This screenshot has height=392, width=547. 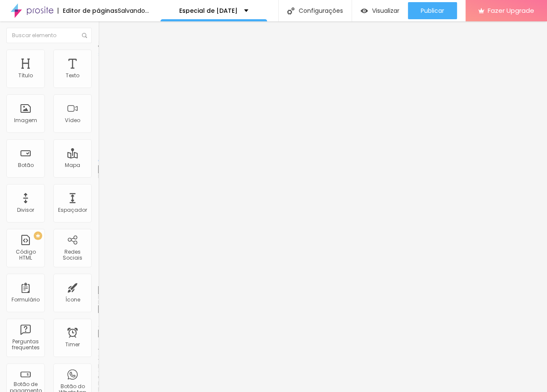 What do you see at coordinates (26, 121) in the screenshot?
I see `div: Imagem` at bounding box center [26, 121].